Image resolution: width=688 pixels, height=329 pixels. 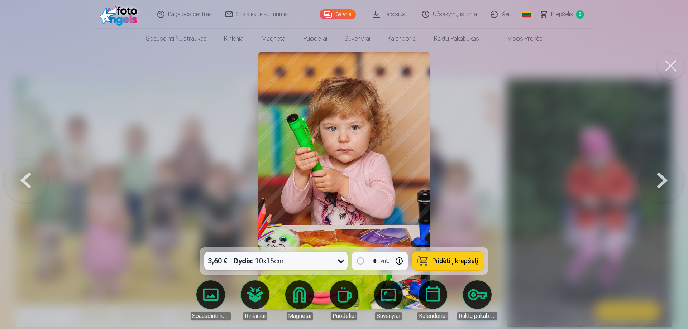 I want to click on button: Pridėti į krepšelį, so click(x=448, y=261).